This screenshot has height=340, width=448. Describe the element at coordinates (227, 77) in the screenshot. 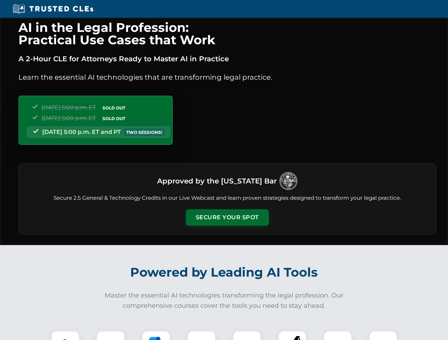

I see `p: Learn the essential AI technologies that are transforming legal practice.` at that location.